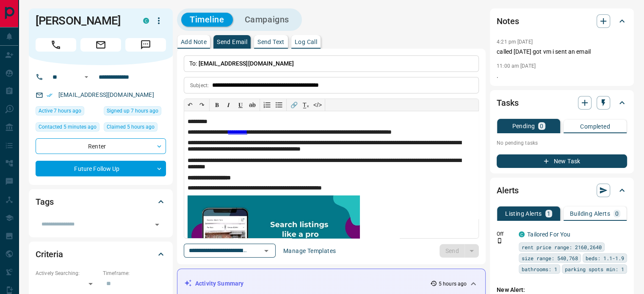 The image size is (644, 294). Describe the element at coordinates (232, 42) in the screenshot. I see `p: Send Email` at that location.